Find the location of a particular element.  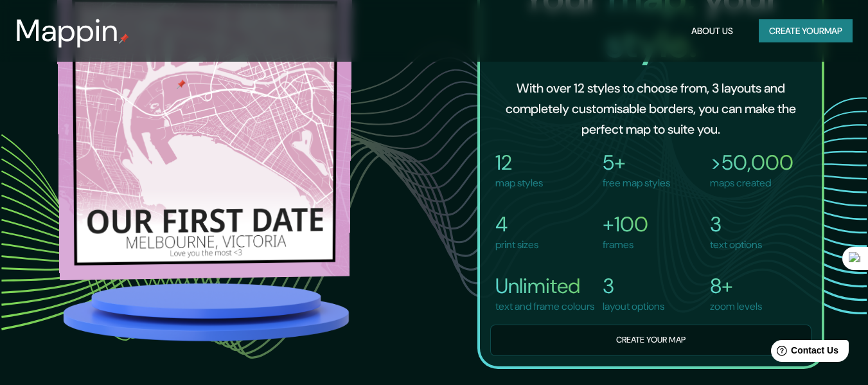

h4: >50,000 is located at coordinates (752, 162).